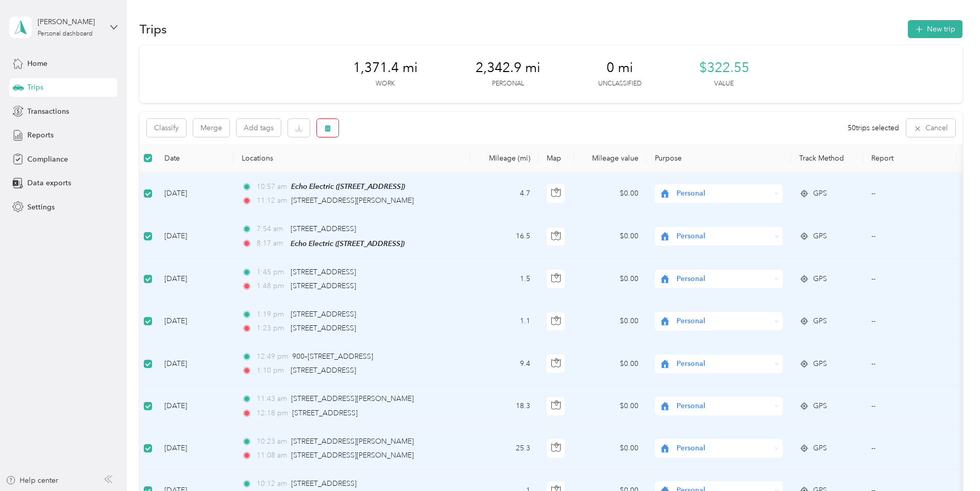 The height and width of the screenshot is (491, 980). What do you see at coordinates (271, 314) in the screenshot?
I see `span: 1:19 pm` at bounding box center [271, 314].